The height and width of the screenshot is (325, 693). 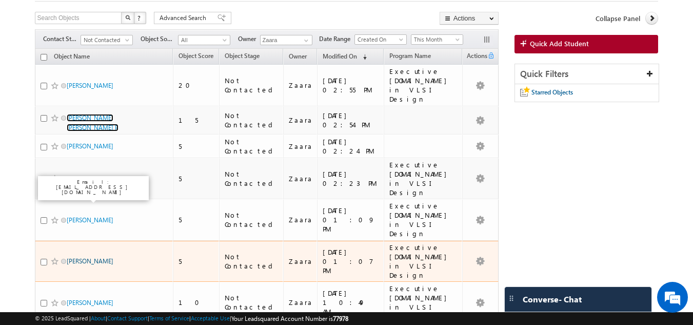 What do you see at coordinates (197, 120) in the screenshot?
I see `div: 15` at bounding box center [197, 120].